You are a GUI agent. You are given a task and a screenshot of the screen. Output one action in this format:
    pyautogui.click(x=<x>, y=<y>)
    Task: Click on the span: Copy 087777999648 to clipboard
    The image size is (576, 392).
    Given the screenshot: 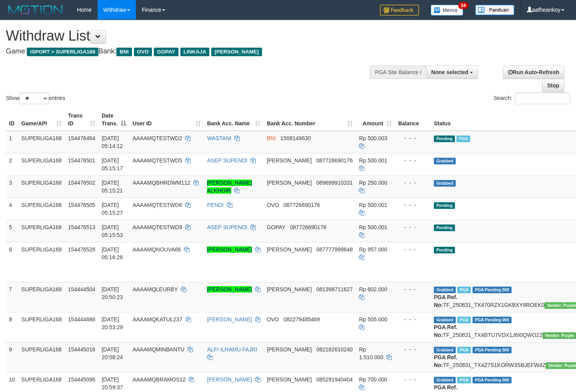 What is the action you would take?
    pyautogui.click(x=334, y=249)
    